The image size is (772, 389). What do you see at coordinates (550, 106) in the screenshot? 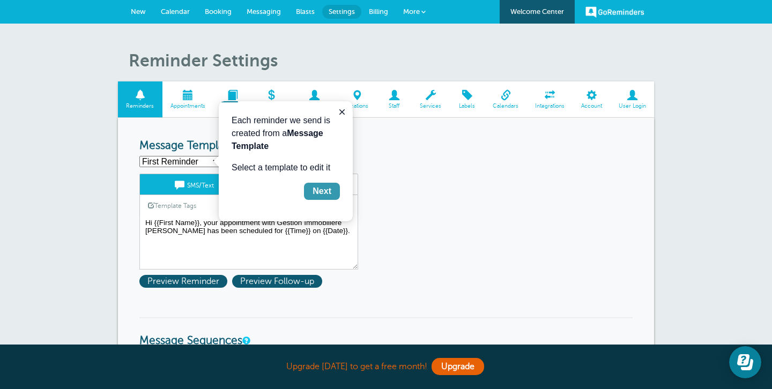
I see `span: Integrations` at bounding box center [550, 106].